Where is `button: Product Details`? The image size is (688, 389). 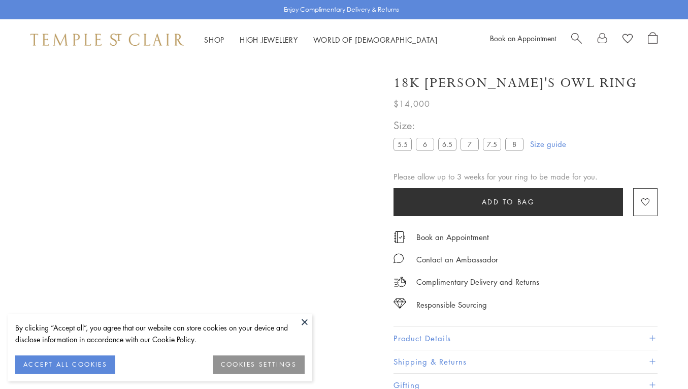 button: Product Details is located at coordinates (526, 338).